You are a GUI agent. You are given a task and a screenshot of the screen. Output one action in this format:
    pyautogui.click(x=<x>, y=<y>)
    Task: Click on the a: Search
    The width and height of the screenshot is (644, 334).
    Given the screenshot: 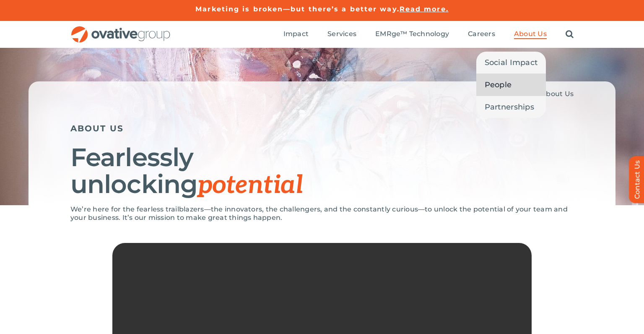 What is the action you would take?
    pyautogui.click(x=569, y=35)
    